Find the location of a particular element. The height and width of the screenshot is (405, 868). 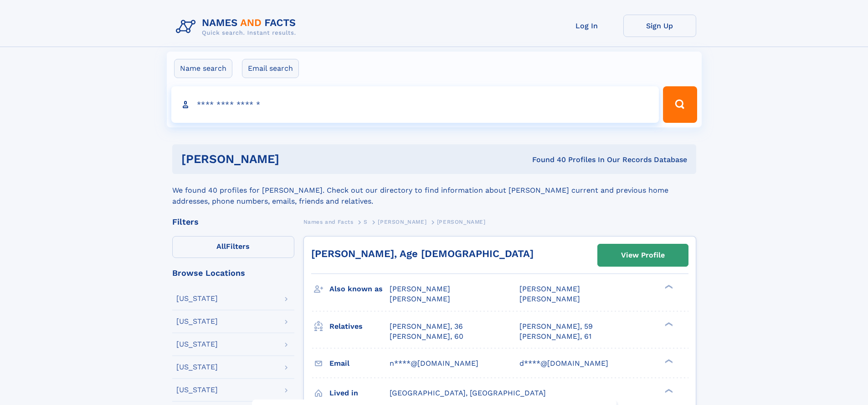

div: Browse Locations is located at coordinates (234, 272).